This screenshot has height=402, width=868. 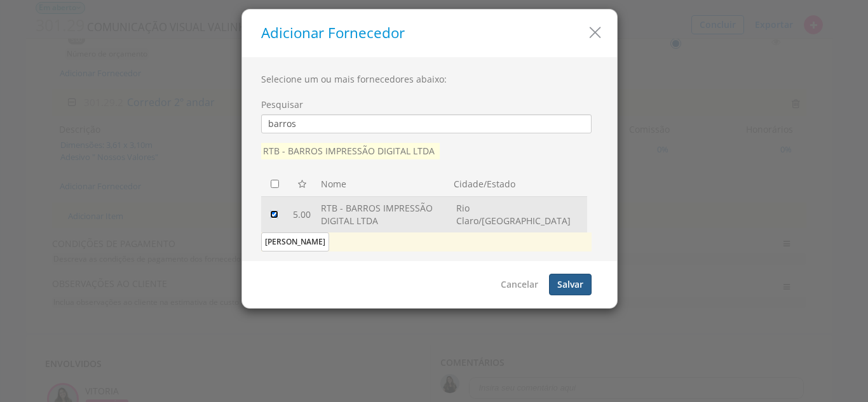 What do you see at coordinates (434, 33) in the screenshot?
I see `h5: Adicionar Fornecedor` at bounding box center [434, 33].